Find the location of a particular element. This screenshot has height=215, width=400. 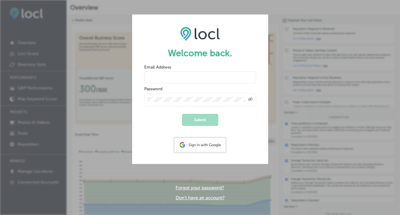

label: Email Address is located at coordinates (158, 67).